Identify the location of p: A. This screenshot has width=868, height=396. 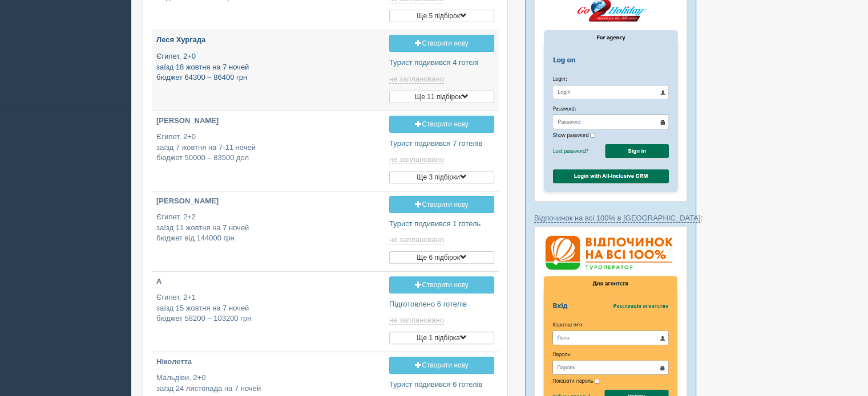
(269, 281).